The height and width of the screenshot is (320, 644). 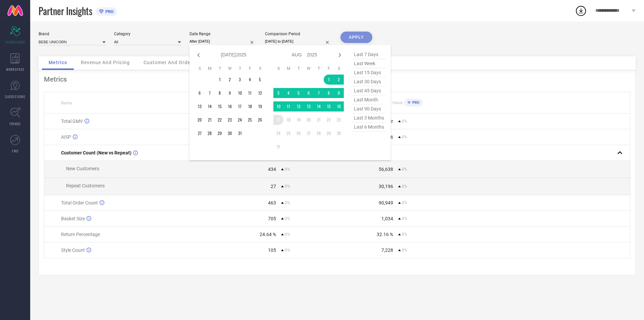 I want to click on span: last month, so click(x=369, y=100).